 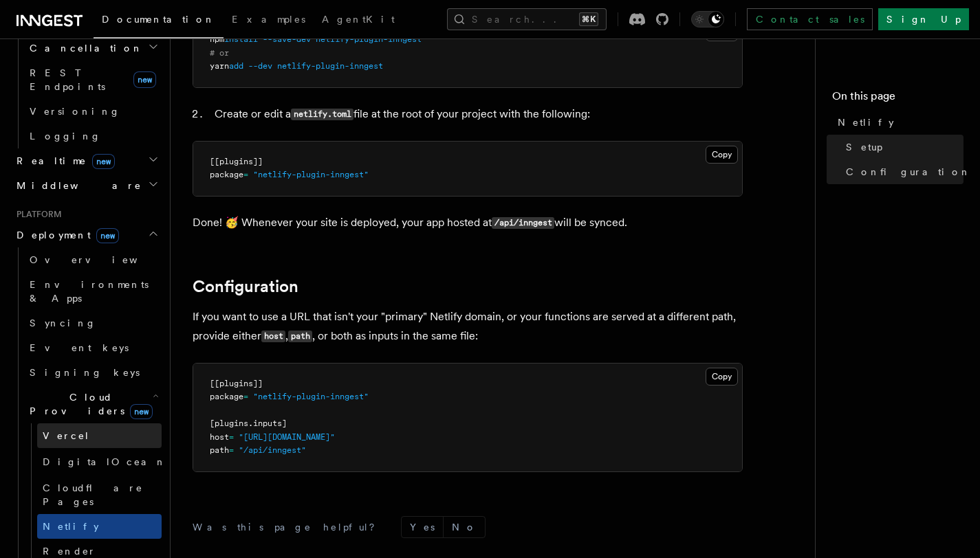 I want to click on p: Done! 🥳 Whenever your site is deployed, your app hosted at will be synced., so click(x=468, y=222).